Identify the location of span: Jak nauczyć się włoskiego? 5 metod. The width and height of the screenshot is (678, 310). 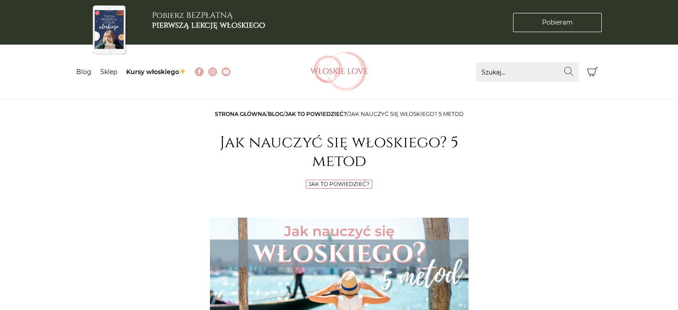
(406, 114).